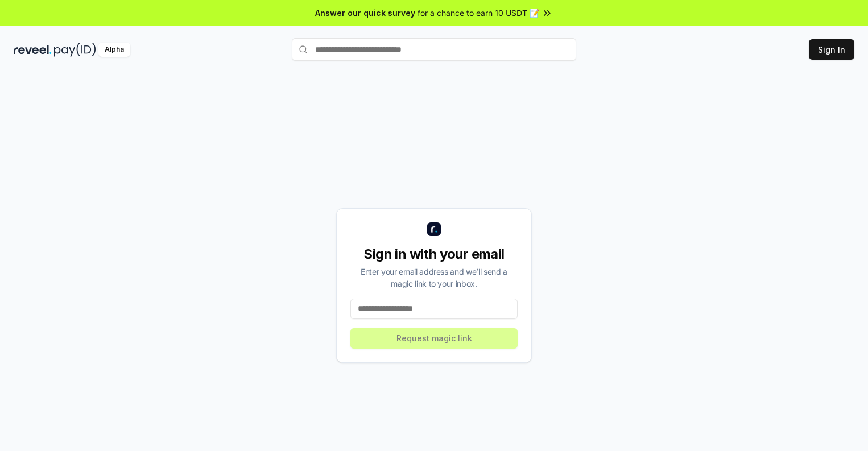 Image resolution: width=868 pixels, height=451 pixels. I want to click on div: Sign in with your email, so click(434, 254).